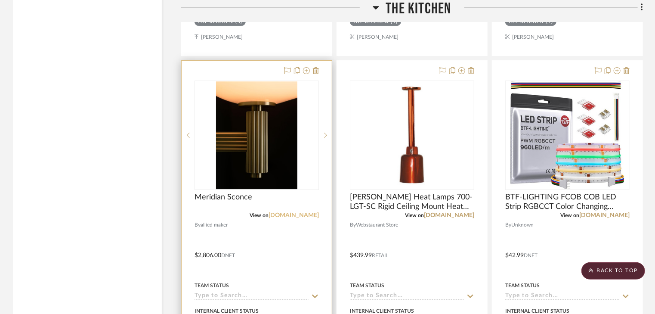  Describe the element at coordinates (377, 225) in the screenshot. I see `span: Webstaurant Store` at that location.